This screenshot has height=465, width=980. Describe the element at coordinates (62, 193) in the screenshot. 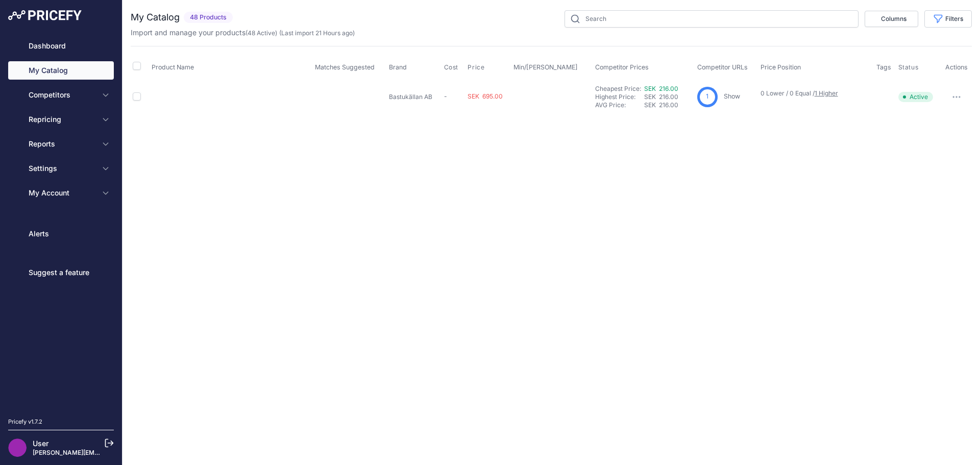

I see `span: My Account` at that location.